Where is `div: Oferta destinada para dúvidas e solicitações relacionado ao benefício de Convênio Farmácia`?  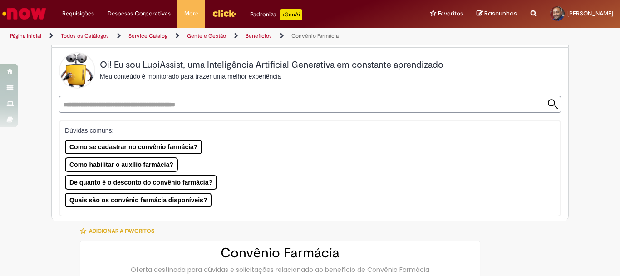
div: Oferta destinada para dúvidas e solicitações relacionado ao benefício de Convênio Farmácia is located at coordinates (280, 269).